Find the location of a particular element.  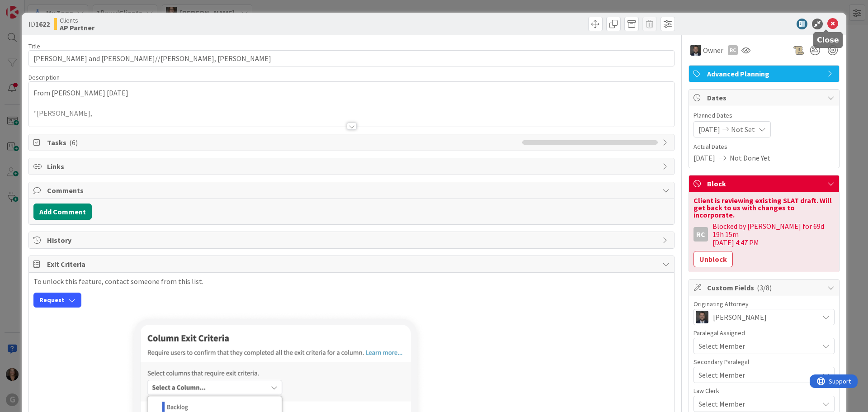

input: type card name here... is located at coordinates (352, 59).